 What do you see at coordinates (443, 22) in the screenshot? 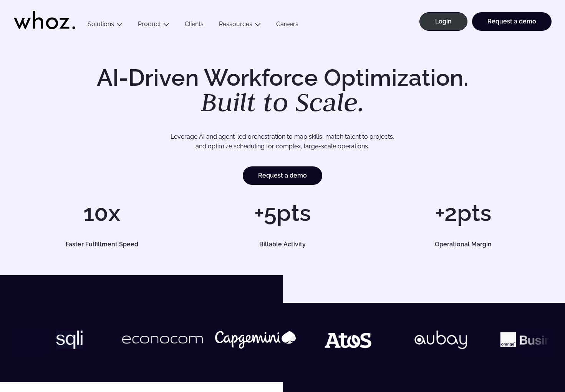
I see `a: Login` at bounding box center [443, 22].